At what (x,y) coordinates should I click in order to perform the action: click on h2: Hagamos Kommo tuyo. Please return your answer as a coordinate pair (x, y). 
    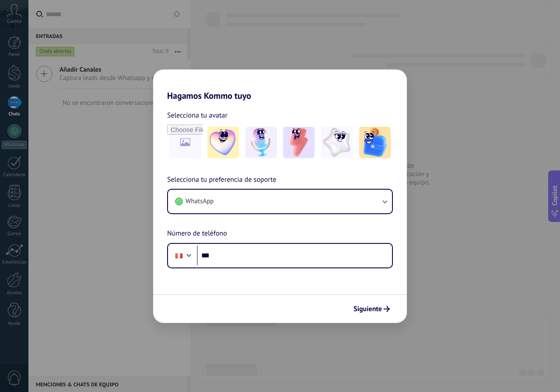
    Looking at the image, I should click on (280, 85).